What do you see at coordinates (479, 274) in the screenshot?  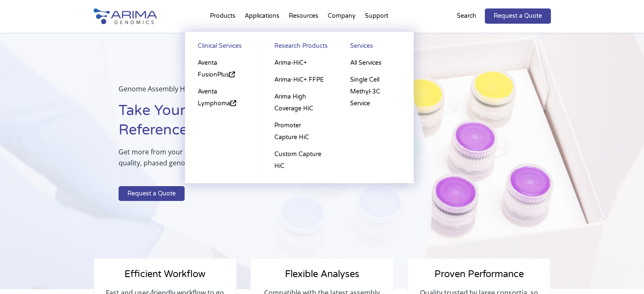 I see `span: Proven Performance` at bounding box center [479, 274].